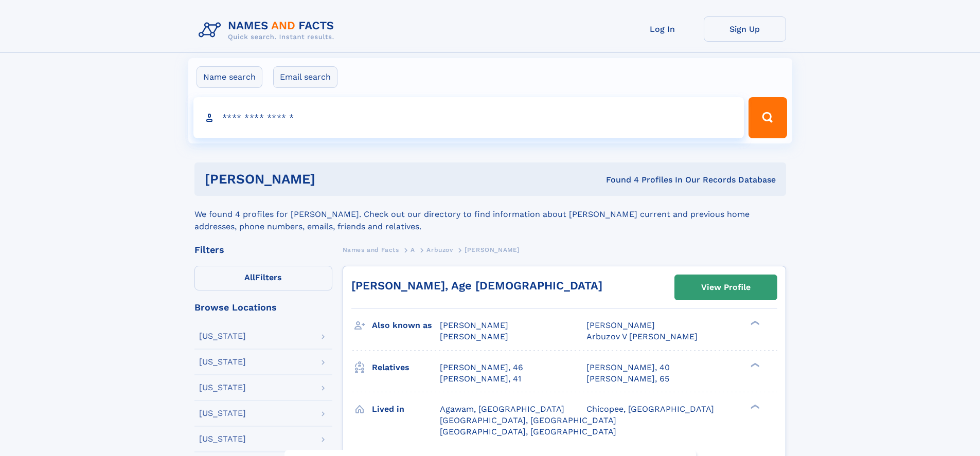  I want to click on span: All, so click(249, 277).